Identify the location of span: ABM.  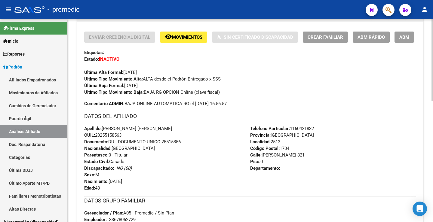
(404, 37).